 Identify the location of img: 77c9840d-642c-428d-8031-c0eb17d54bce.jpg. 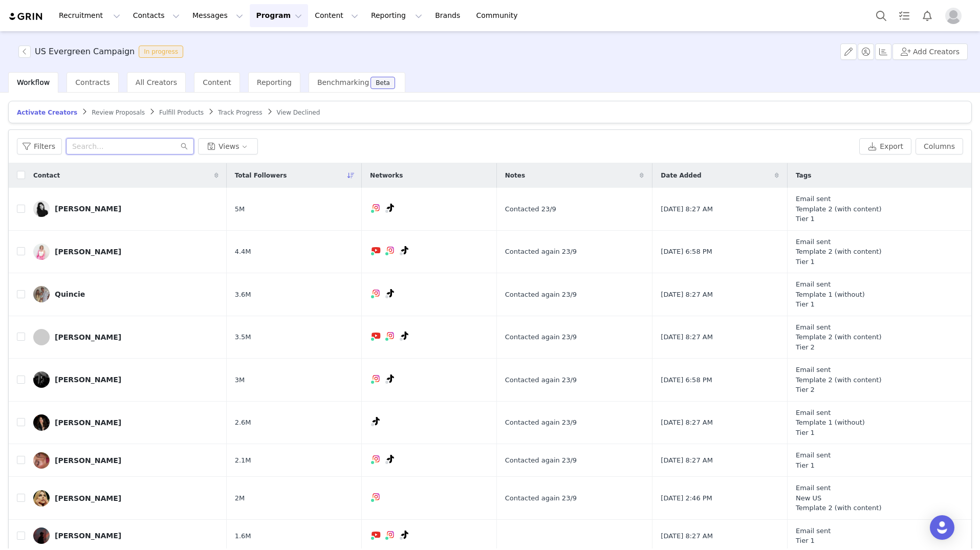
(41, 499).